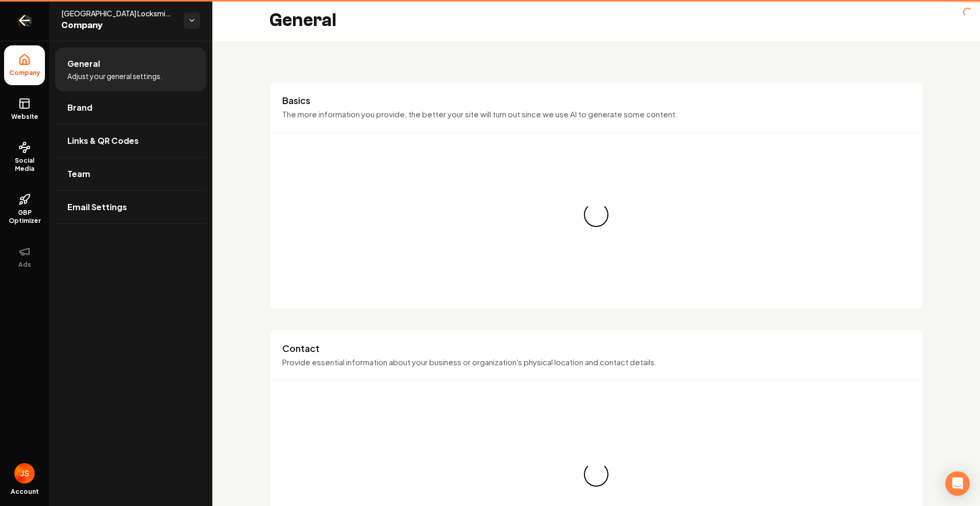  I want to click on button: Open user button, so click(25, 473).